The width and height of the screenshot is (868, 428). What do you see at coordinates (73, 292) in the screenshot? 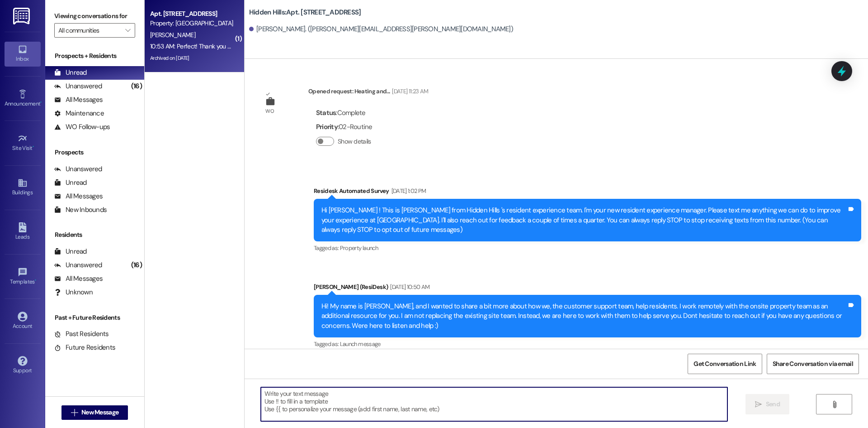
I see `div: Unknown` at bounding box center [73, 292].